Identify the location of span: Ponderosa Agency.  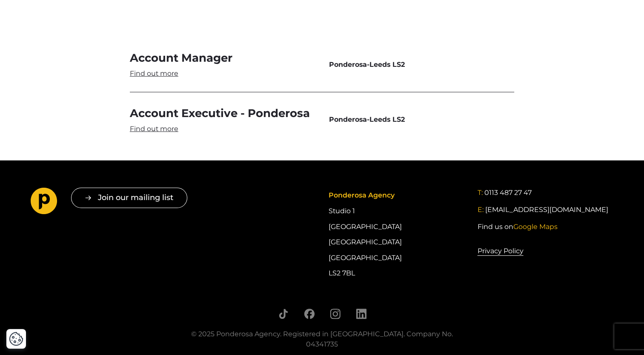
(361, 195).